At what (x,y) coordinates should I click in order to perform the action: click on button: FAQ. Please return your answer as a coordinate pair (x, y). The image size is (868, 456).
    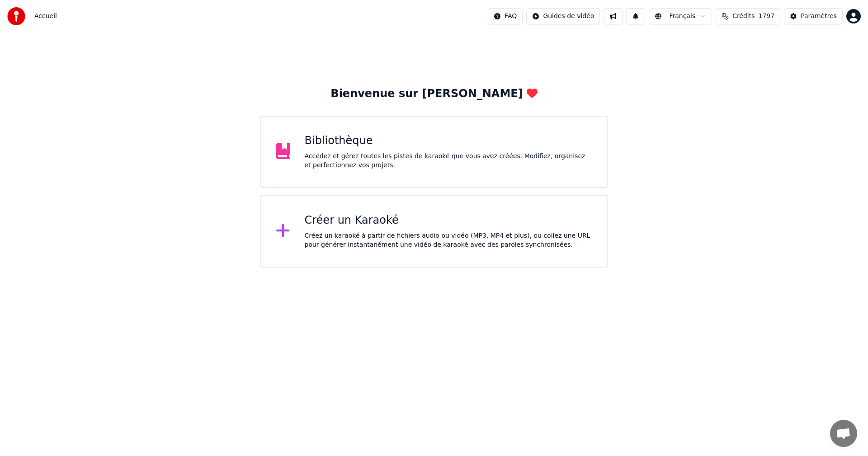
    Looking at the image, I should click on (505, 16).